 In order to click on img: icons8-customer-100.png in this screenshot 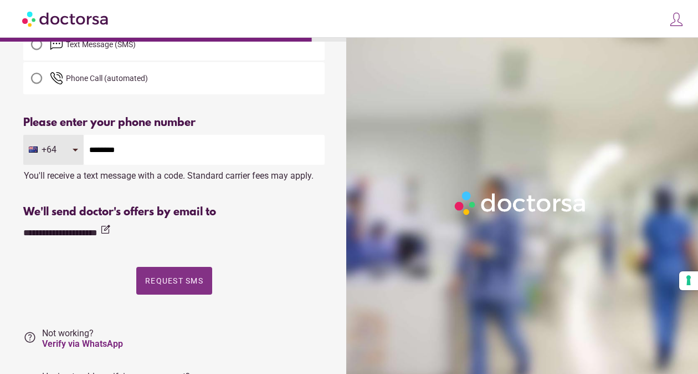, I will do `click(677, 19)`.